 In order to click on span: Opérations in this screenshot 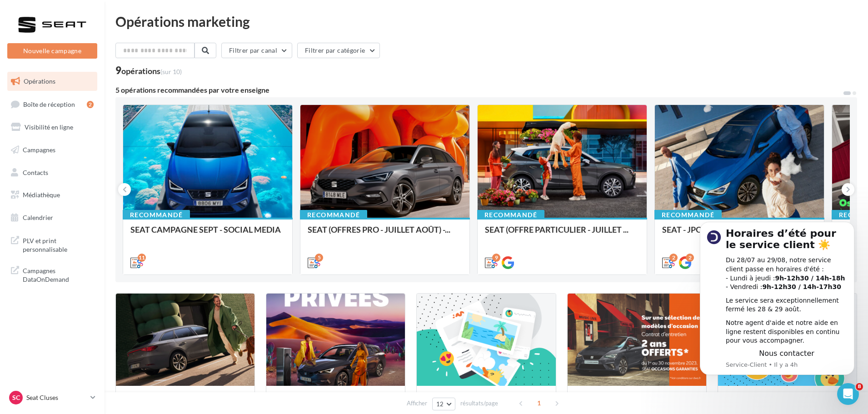, I will do `click(39, 81)`.